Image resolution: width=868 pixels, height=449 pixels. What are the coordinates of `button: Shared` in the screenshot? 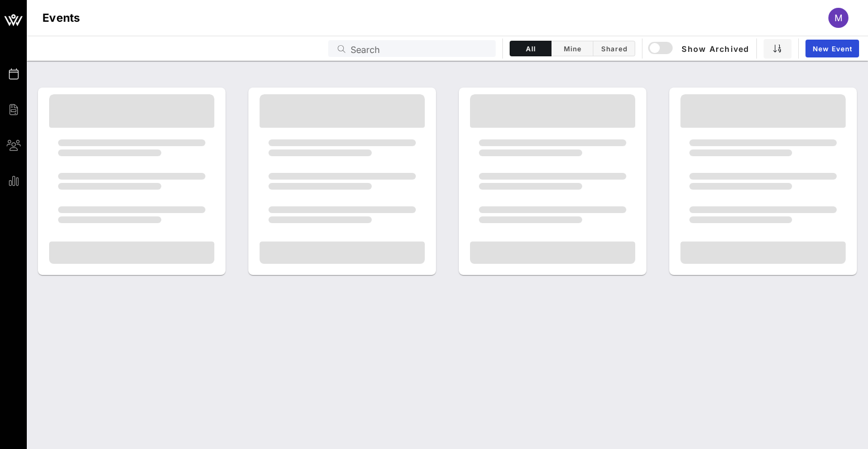 It's located at (614, 49).